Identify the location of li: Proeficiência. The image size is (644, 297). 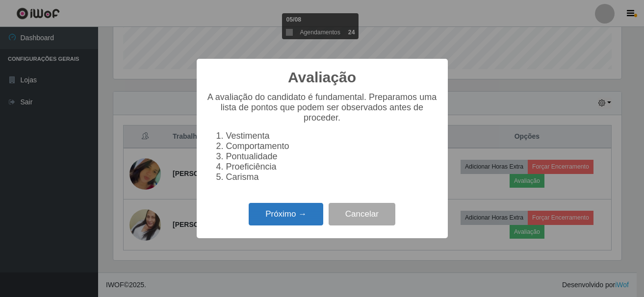
(332, 166).